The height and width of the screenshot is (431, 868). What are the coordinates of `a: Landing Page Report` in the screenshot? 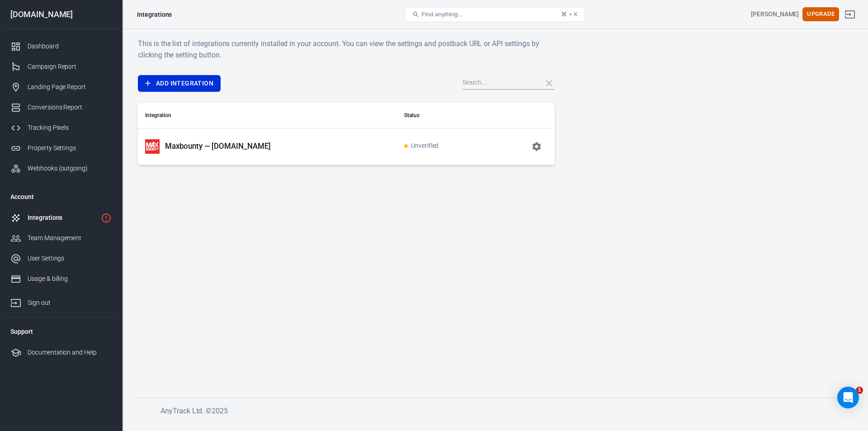 It's located at (61, 87).